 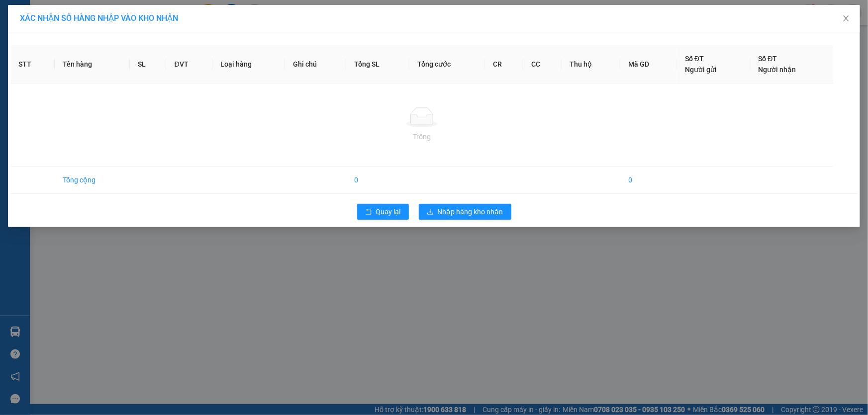 I want to click on button: Close, so click(x=846, y=19).